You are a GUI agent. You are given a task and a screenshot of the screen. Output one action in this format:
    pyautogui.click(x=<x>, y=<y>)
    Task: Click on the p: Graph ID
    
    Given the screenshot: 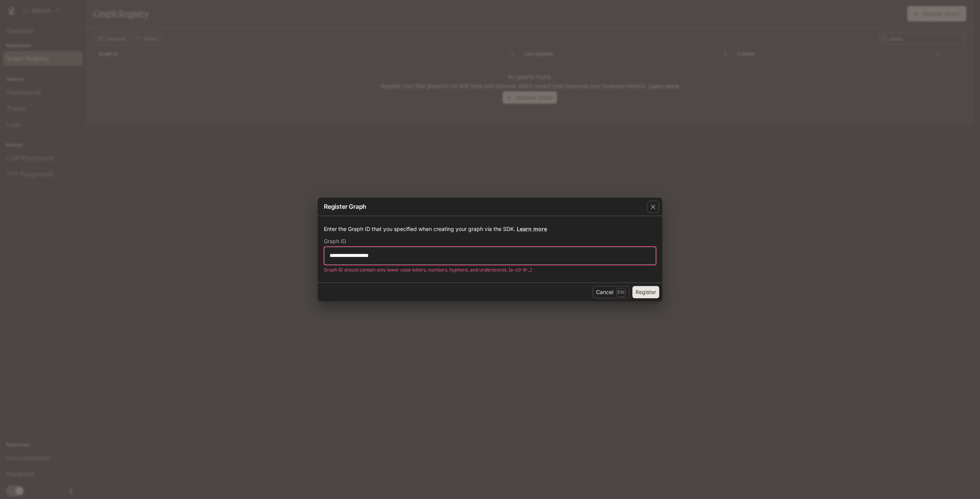 What is the action you would take?
    pyautogui.click(x=335, y=242)
    